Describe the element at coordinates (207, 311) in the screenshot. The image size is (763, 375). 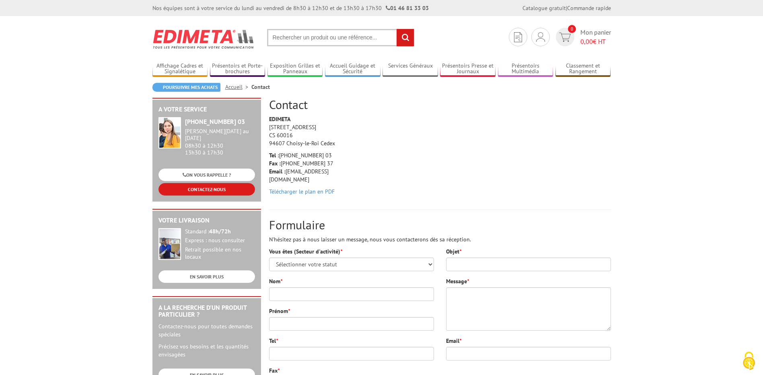
I see `h2: A la recherche d'un produit particulier ?` at that location.